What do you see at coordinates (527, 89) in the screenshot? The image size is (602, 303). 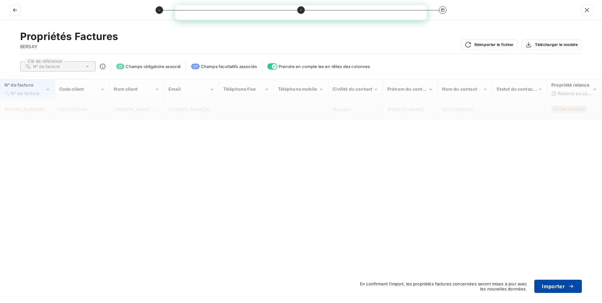 I see `span: Statut du contact (Principal)` at bounding box center [527, 89].